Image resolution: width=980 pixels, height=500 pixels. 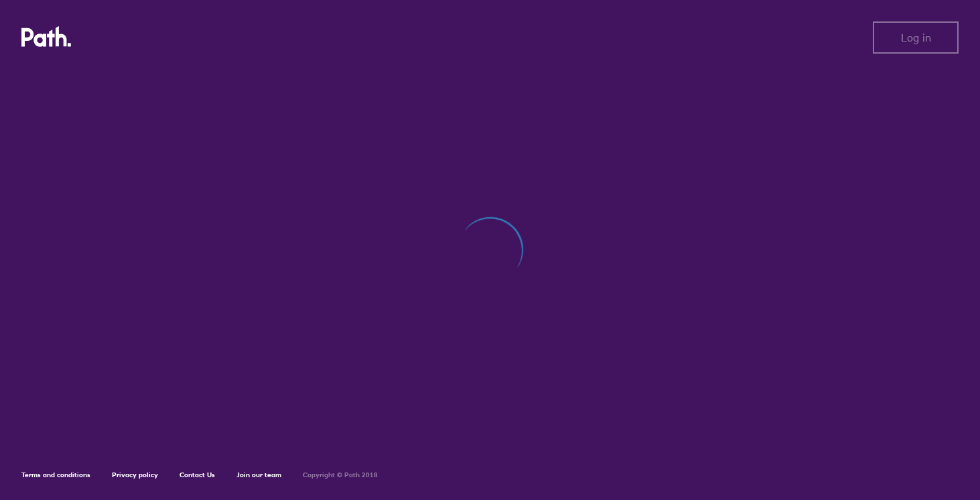 What do you see at coordinates (340, 475) in the screenshot?
I see `h6: Copyright © Path 2018` at bounding box center [340, 475].